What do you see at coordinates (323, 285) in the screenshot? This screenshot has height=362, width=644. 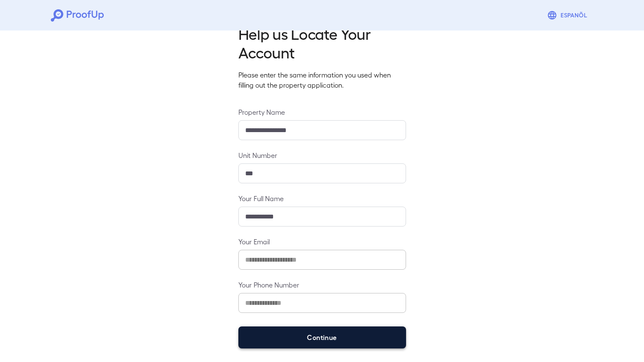 I see `label: Your Phone Number` at bounding box center [323, 285].